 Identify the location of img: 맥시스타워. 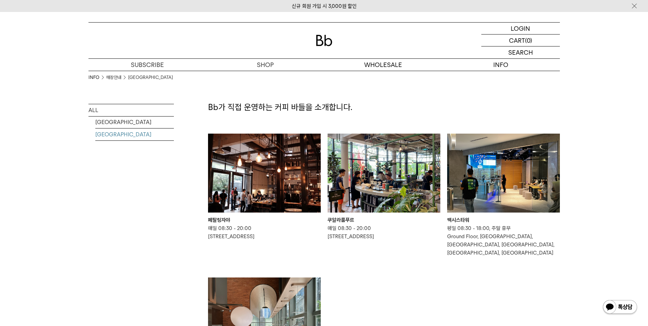
(503, 173).